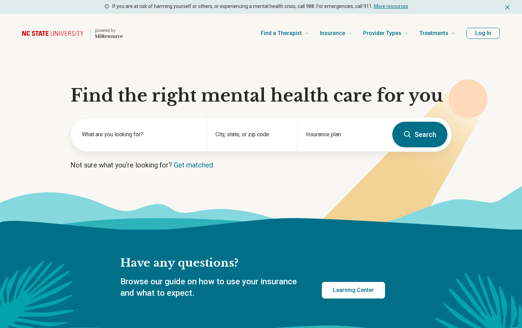 This screenshot has height=328, width=522. What do you see at coordinates (333, 33) in the screenshot?
I see `span: Insurance` at bounding box center [333, 33].